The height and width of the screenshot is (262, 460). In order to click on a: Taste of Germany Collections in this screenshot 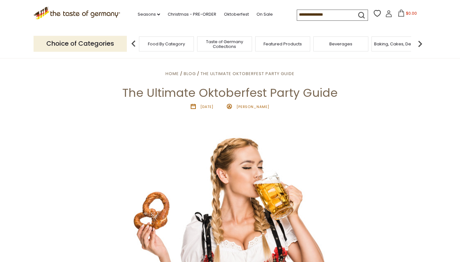, I will do `click(224, 44)`.